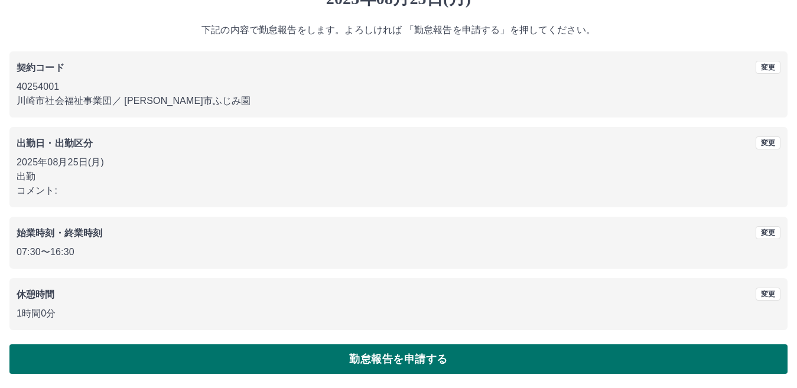  What do you see at coordinates (398, 177) in the screenshot?
I see `p: 出勤` at bounding box center [398, 177].